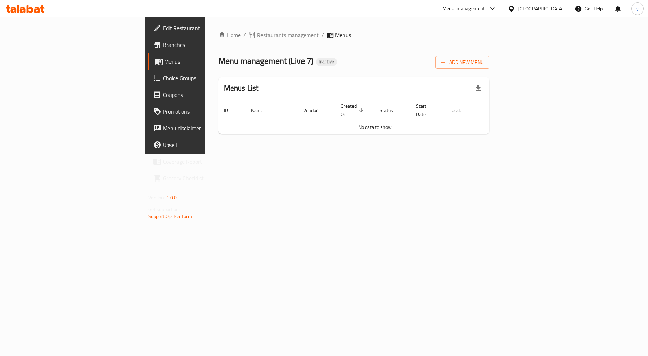  Describe the element at coordinates (265, 61) in the screenshot. I see `span: Menu management ( Live 7 )` at that location.